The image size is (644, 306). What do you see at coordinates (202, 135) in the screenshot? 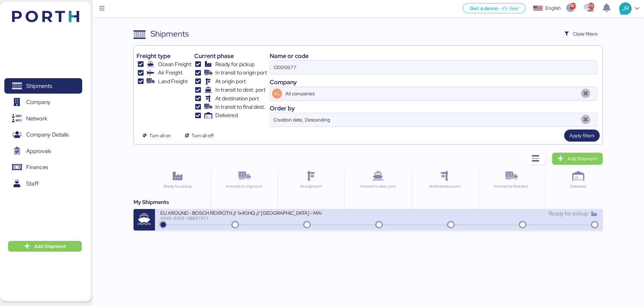
I see `span: Turn all off` at bounding box center [202, 135].